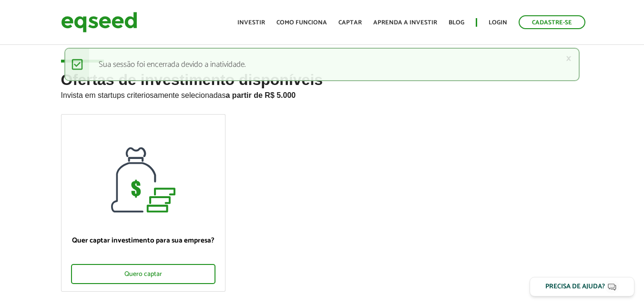 The image size is (644, 306). Describe the element at coordinates (322, 94) in the screenshot. I see `p: Invista em startups criteriosamente selecionadas` at that location.